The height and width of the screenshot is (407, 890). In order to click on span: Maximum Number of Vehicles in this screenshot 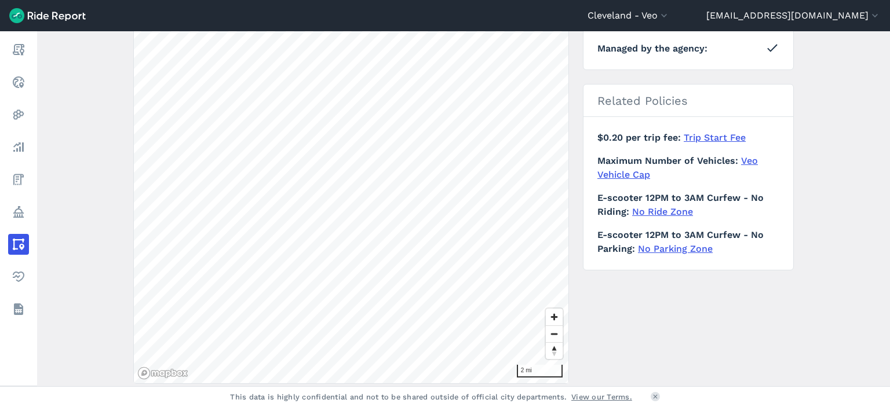, I will do `click(669, 161)`.